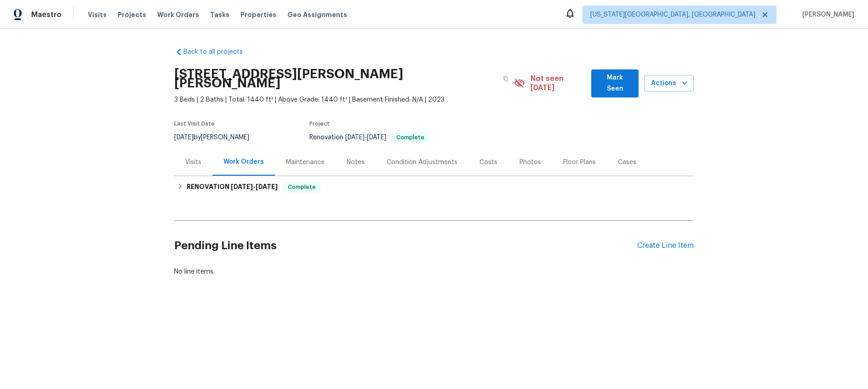 This screenshot has width=868, height=389. What do you see at coordinates (615, 83) in the screenshot?
I see `span: Mark Seen` at bounding box center [615, 83].